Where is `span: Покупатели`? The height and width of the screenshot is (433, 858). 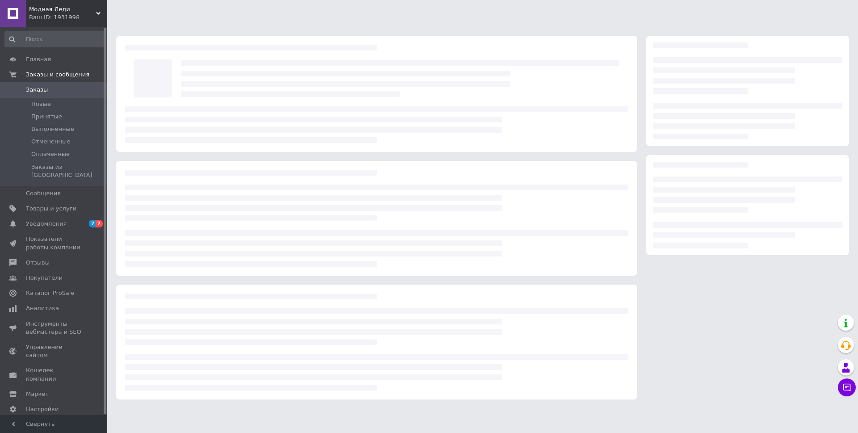 span: Покупатели is located at coordinates (44, 278).